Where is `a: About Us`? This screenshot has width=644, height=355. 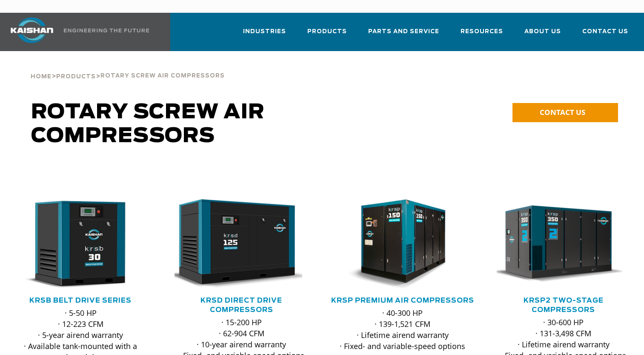 a: About Us is located at coordinates (543, 35).